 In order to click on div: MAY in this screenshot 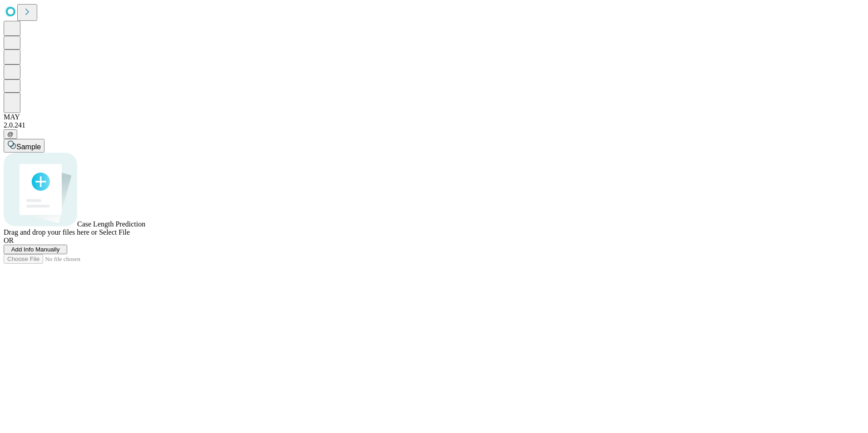, I will do `click(434, 117)`.